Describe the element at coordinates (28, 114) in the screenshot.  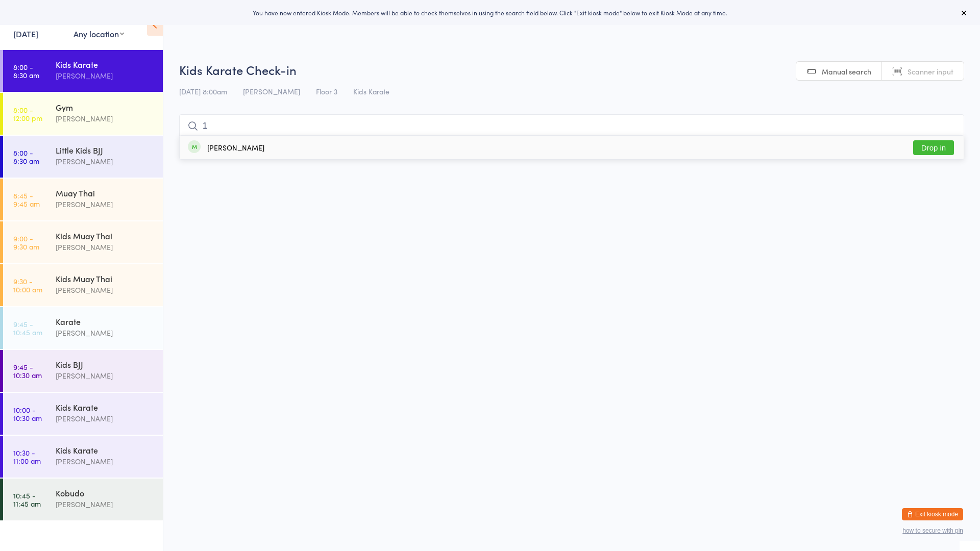
I see `time: 8:00 - 12:00 pm` at that location.